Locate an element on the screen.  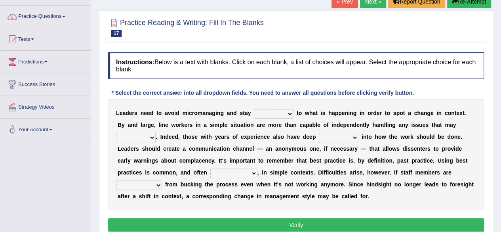
b: f is located at coordinates (237, 137).